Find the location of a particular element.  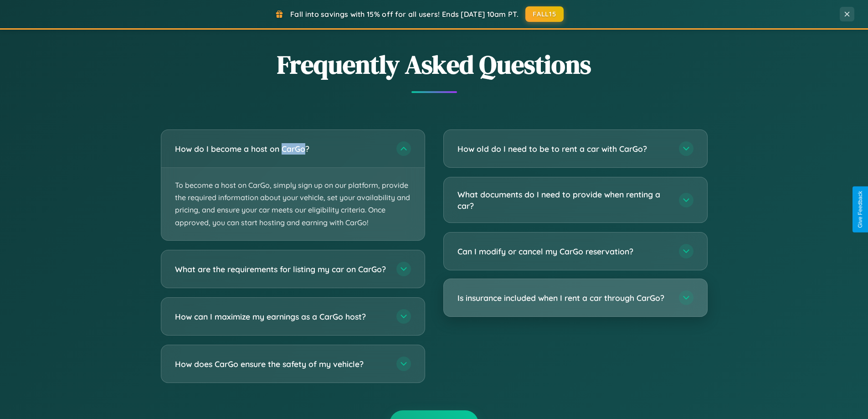

h3: How do I become a host on CarGo? is located at coordinates (281, 149).